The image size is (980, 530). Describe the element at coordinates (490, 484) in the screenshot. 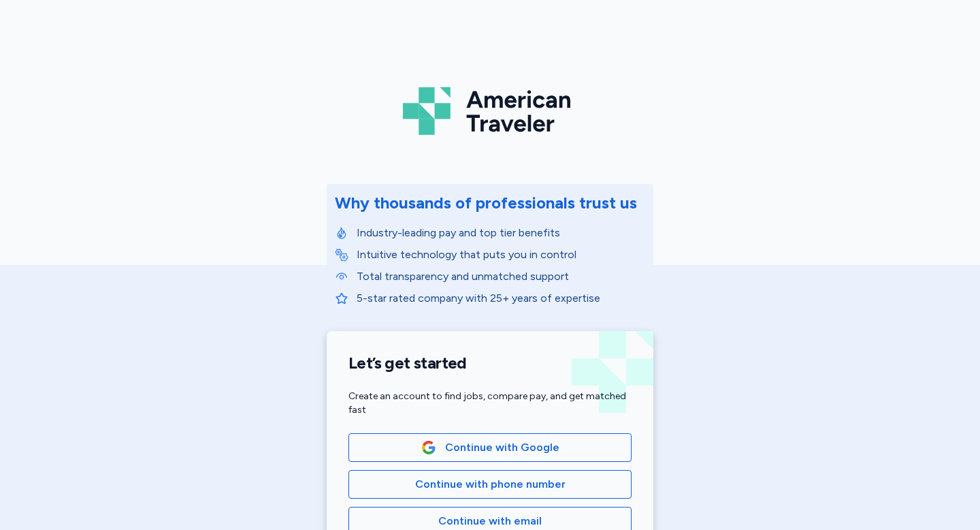

I see `span: Continue with phone number` at that location.